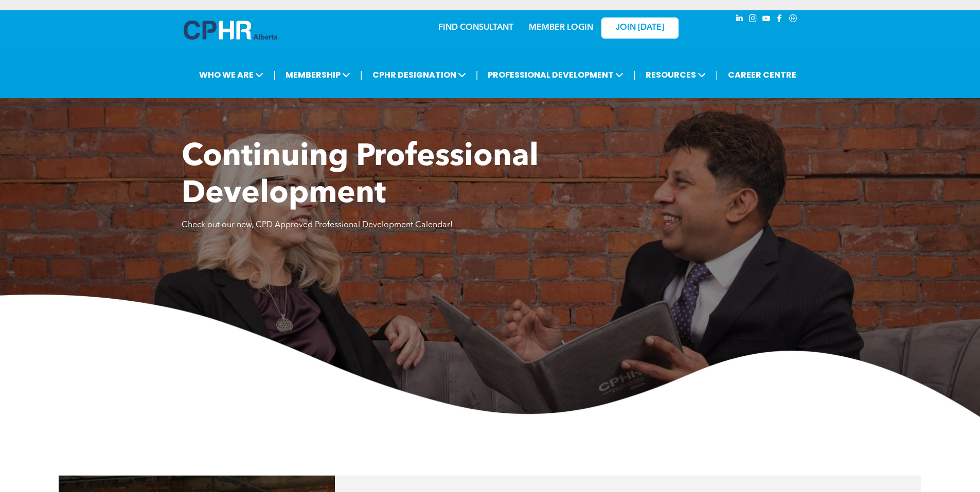  What do you see at coordinates (561, 28) in the screenshot?
I see `a: MEMBER LOGIN` at bounding box center [561, 28].